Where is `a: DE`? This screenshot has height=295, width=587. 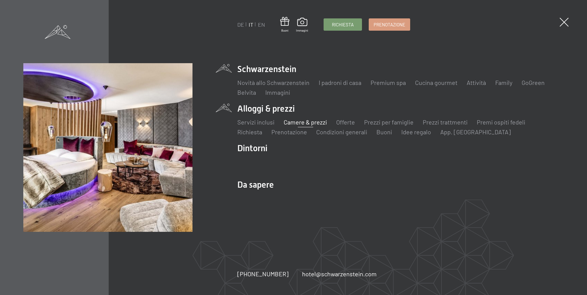 a: DE is located at coordinates (241, 25).